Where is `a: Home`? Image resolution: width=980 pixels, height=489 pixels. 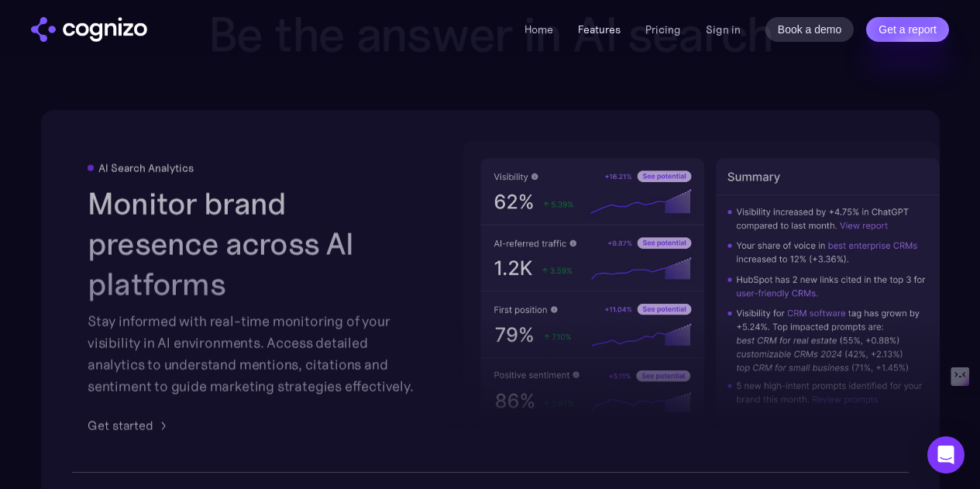 a: Home is located at coordinates (538, 29).